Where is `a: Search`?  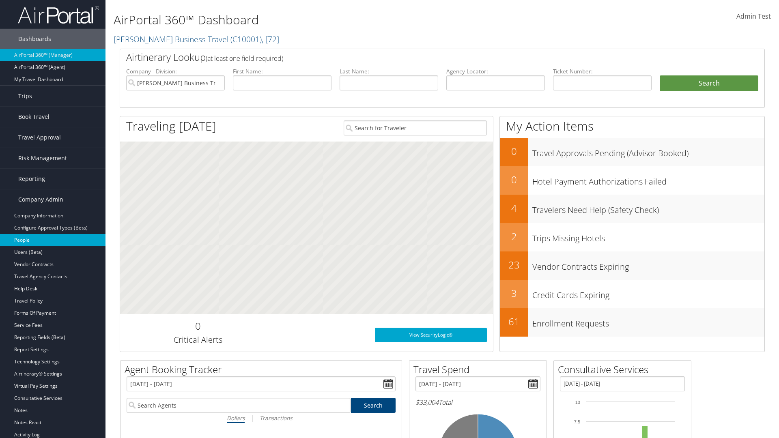 a: Search is located at coordinates (373, 405).